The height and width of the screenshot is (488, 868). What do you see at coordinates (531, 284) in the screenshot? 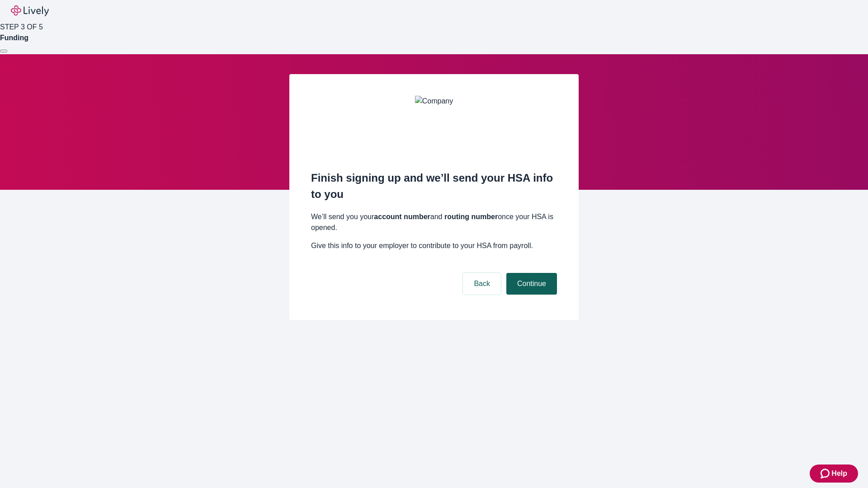
I see `button: Continue` at bounding box center [531, 284].